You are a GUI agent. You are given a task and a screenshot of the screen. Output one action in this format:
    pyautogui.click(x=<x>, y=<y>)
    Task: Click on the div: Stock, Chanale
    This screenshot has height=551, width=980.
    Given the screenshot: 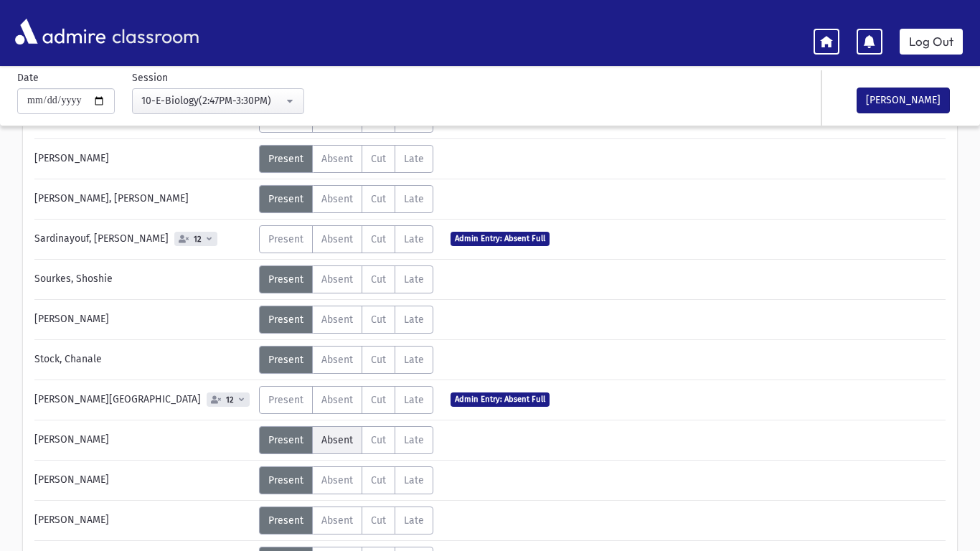 What is the action you would take?
    pyautogui.click(x=143, y=359)
    